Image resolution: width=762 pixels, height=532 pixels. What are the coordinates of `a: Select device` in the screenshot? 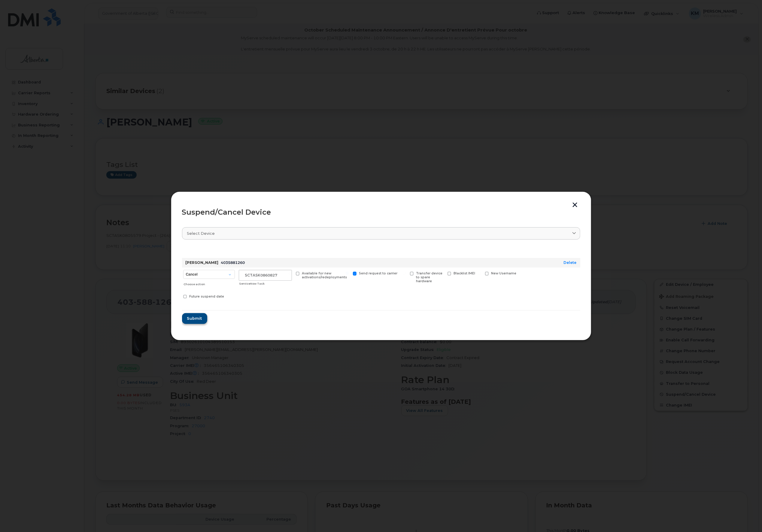 It's located at (381, 234).